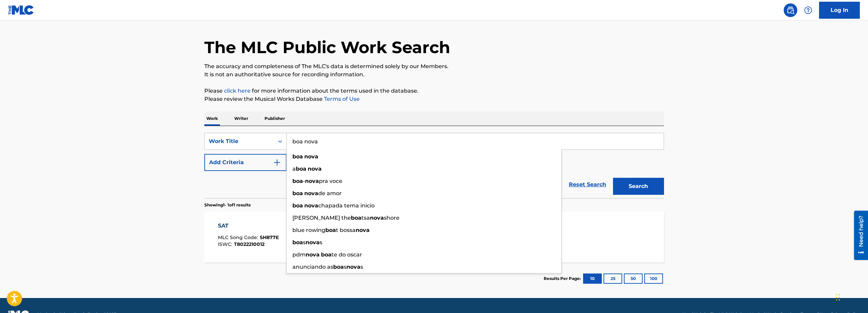 The width and height of the screenshot is (868, 313). I want to click on button: Add Criteria, so click(245, 163).